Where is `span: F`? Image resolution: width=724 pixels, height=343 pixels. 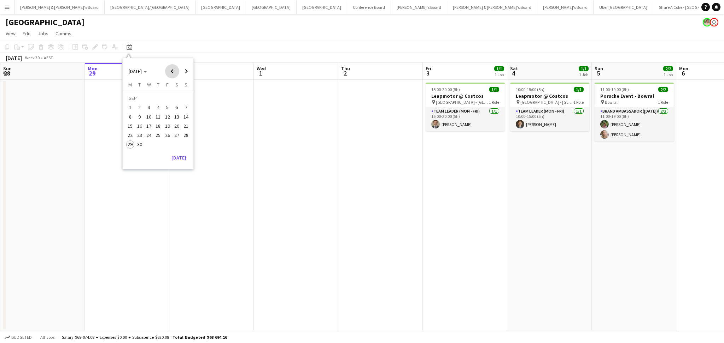 span: F is located at coordinates (167, 85).